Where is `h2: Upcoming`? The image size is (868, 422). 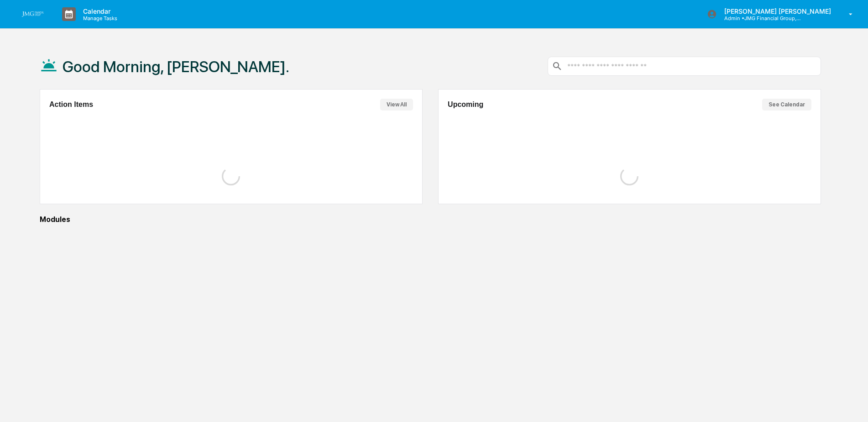
h2: Upcoming is located at coordinates (465, 104).